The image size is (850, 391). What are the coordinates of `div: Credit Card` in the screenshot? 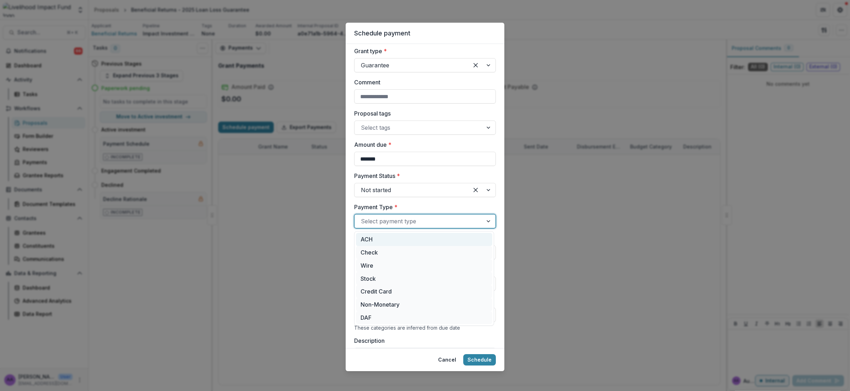 It's located at (424, 291).